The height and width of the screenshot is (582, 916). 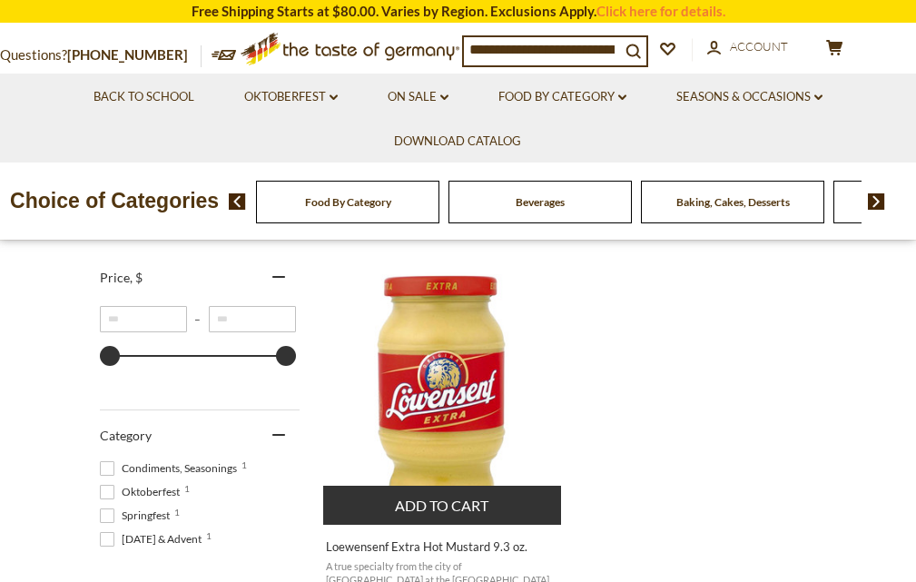 I want to click on input: Minimum value, so click(x=144, y=319).